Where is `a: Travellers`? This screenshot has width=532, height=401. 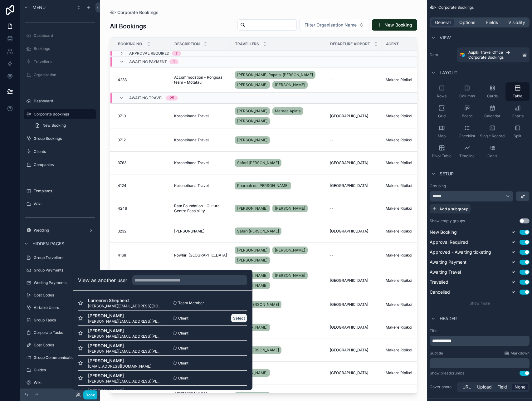
a: Travellers is located at coordinates (60, 62).